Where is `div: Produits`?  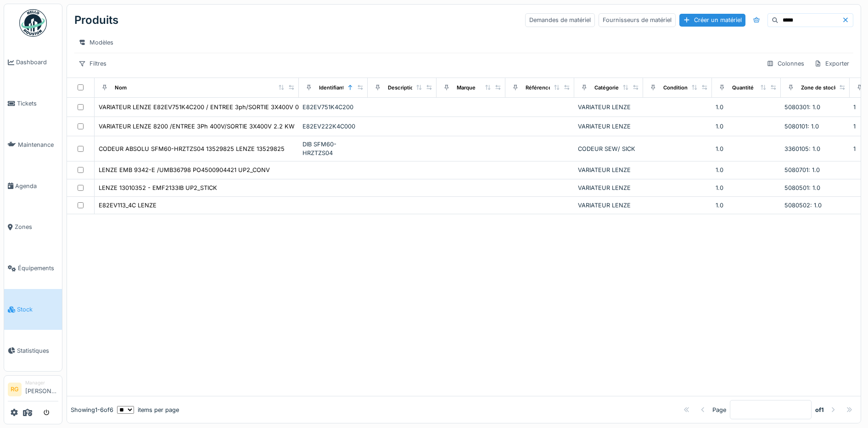
div: Produits is located at coordinates (96, 20).